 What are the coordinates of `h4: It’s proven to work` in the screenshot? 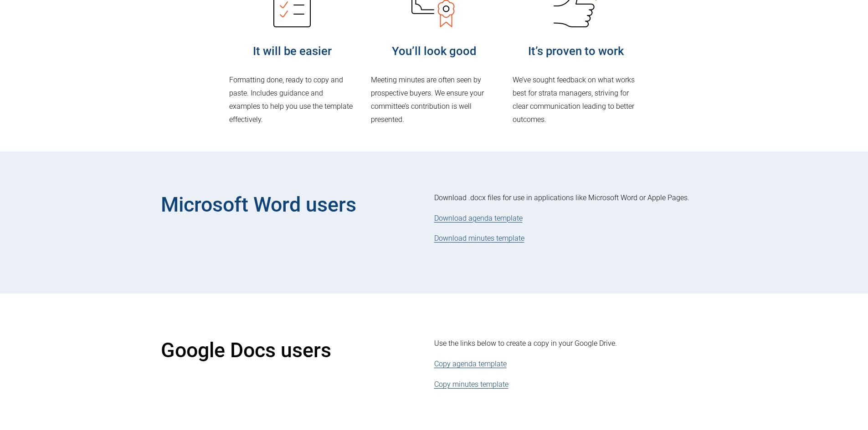 It's located at (575, 51).